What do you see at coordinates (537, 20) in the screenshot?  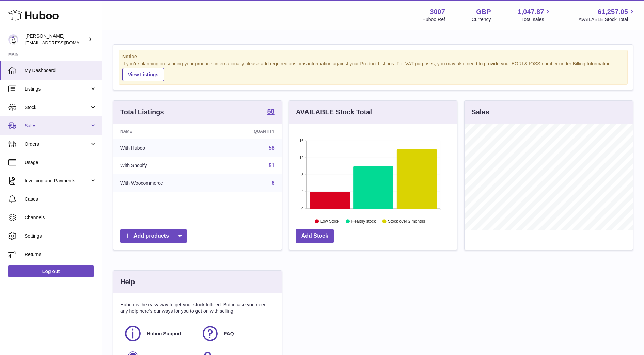 I see `span: Total sales` at bounding box center [537, 20].